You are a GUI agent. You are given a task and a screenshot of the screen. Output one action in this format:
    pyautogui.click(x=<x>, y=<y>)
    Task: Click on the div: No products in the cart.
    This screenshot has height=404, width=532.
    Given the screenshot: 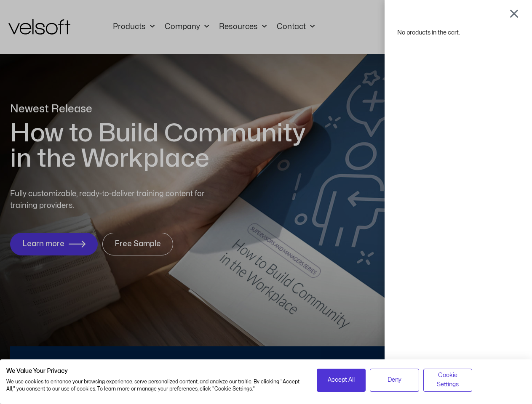 What is the action you would take?
    pyautogui.click(x=458, y=32)
    